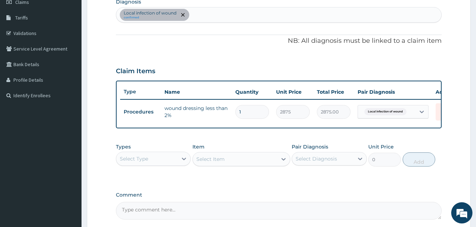 Image resolution: width=476 pixels, height=227 pixels. Describe the element at coordinates (293, 92) in the screenshot. I see `th: Unit Price` at that location.